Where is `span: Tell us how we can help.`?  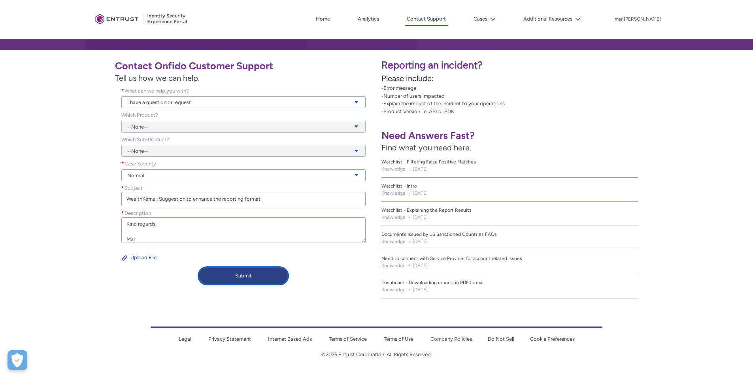
span: Tell us how we can help. is located at coordinates (244, 78).